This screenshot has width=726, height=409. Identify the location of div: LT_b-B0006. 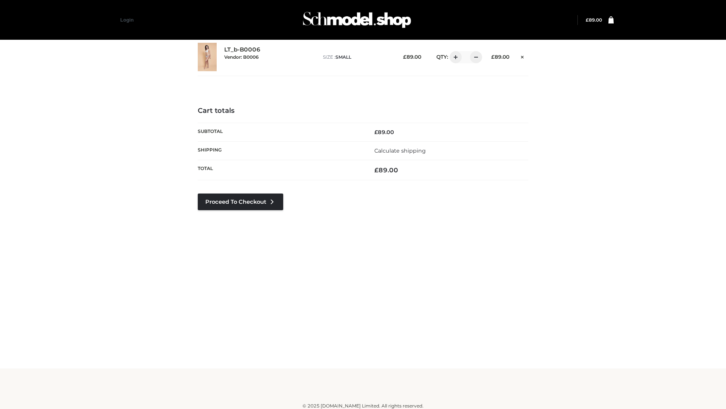
(270, 57).